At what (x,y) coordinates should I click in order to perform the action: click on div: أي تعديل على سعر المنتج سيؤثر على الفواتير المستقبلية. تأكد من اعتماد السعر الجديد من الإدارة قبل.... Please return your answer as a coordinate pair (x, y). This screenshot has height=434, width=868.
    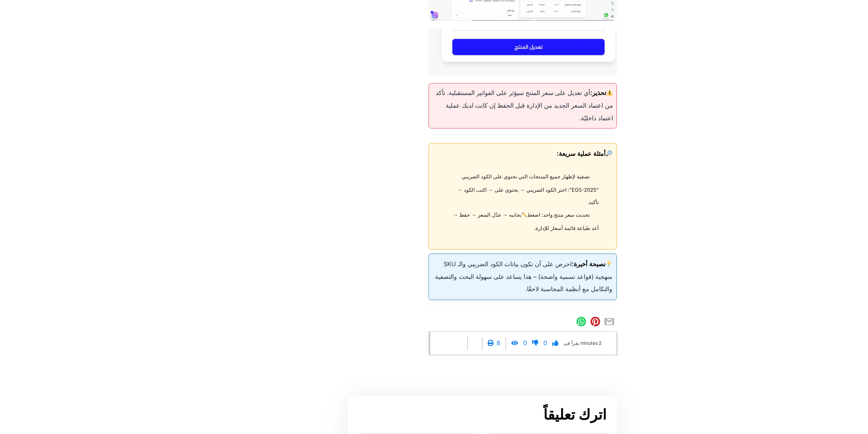
    Looking at the image, I should click on (523, 105).